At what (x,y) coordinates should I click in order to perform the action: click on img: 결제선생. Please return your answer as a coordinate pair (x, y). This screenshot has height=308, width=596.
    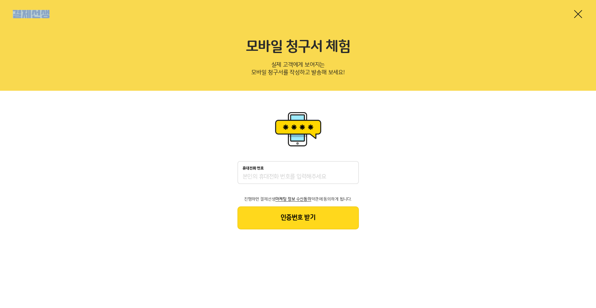
    Looking at the image, I should click on (31, 14).